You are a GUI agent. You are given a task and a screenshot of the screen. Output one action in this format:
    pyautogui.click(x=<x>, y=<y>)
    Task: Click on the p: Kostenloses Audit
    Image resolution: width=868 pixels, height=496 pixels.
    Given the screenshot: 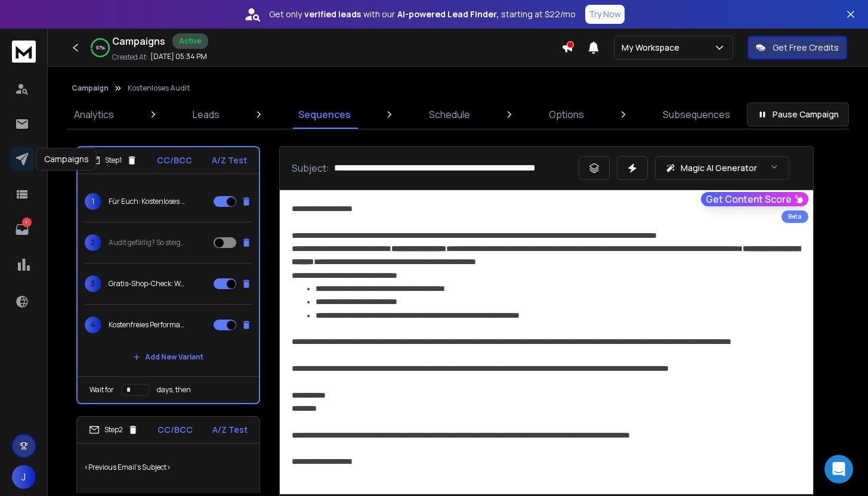 What is the action you would take?
    pyautogui.click(x=159, y=89)
    